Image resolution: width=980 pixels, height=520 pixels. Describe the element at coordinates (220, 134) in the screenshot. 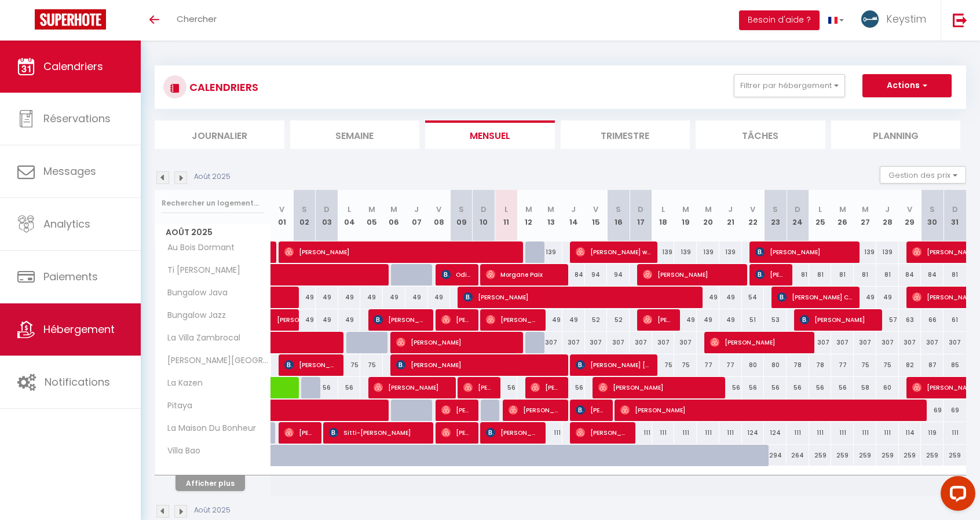

I see `li: Journalier` at that location.